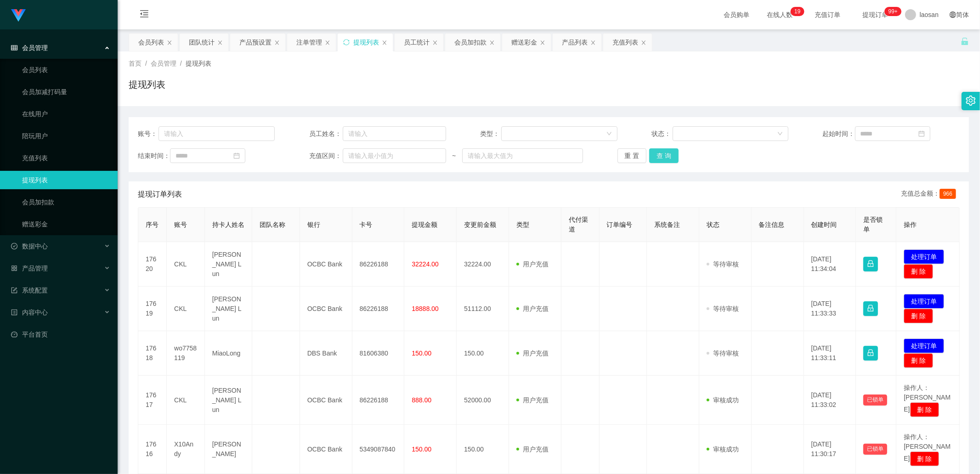 This screenshot has width=980, height=474. Describe the element at coordinates (795, 11) in the screenshot. I see `p: 1` at that location.